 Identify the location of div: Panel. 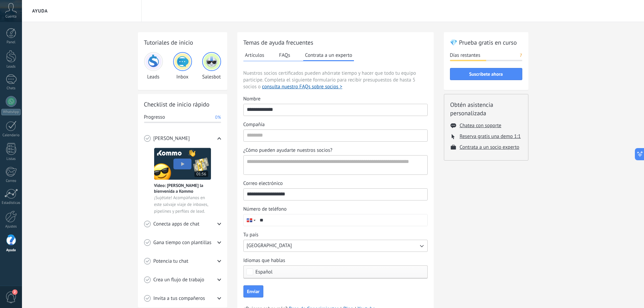
(11, 42).